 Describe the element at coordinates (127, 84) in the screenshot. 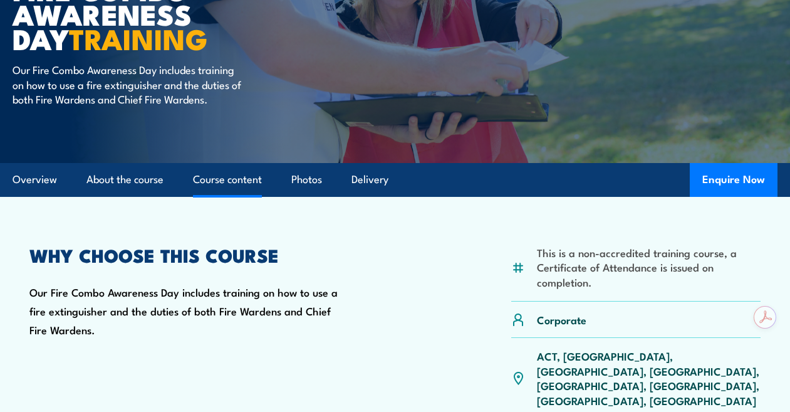

I see `p: Our Fire Combo Awareness Day includes training on how to use a fire extinguisher and the duties o...` at that location.